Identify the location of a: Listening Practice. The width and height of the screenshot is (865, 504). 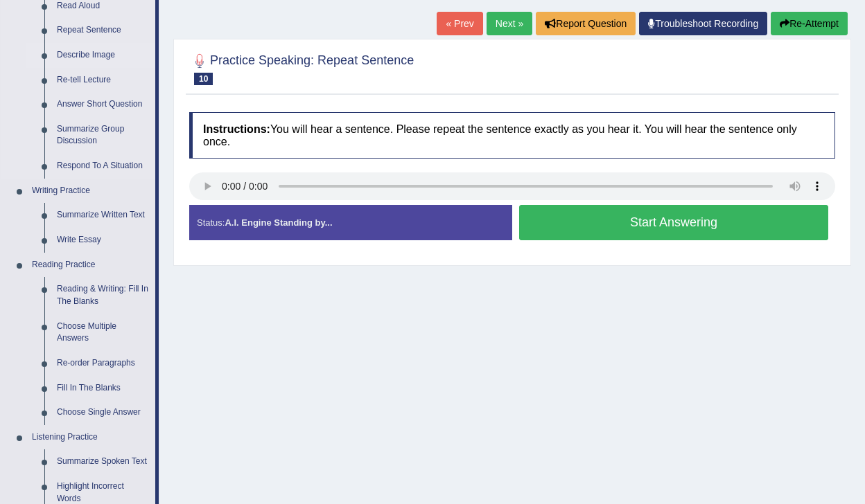
(90, 438).